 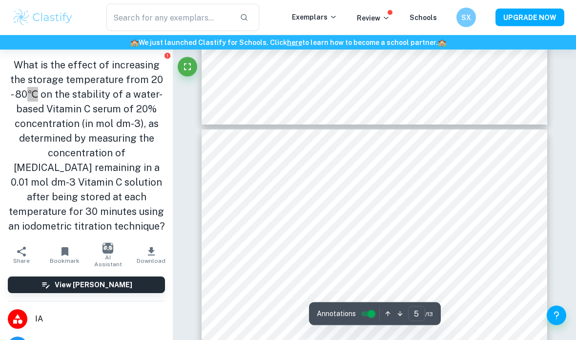 What do you see at coordinates (64, 261) in the screenshot?
I see `span: Bookmark` at bounding box center [64, 261].